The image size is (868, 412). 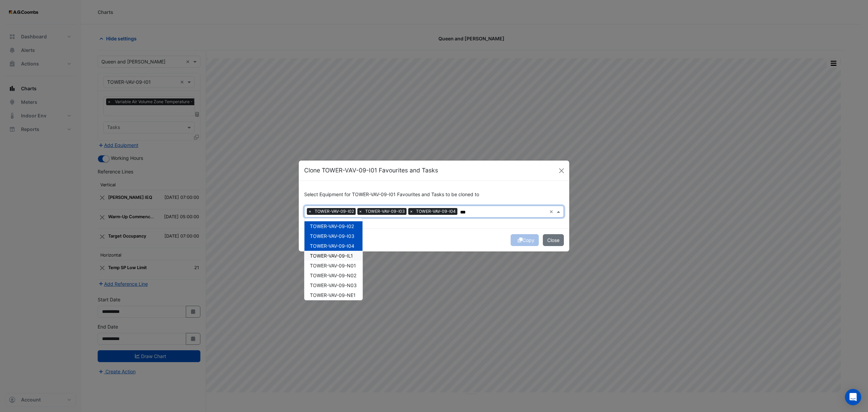 I want to click on span: TOWER-VAV-09-IL1, so click(x=331, y=255).